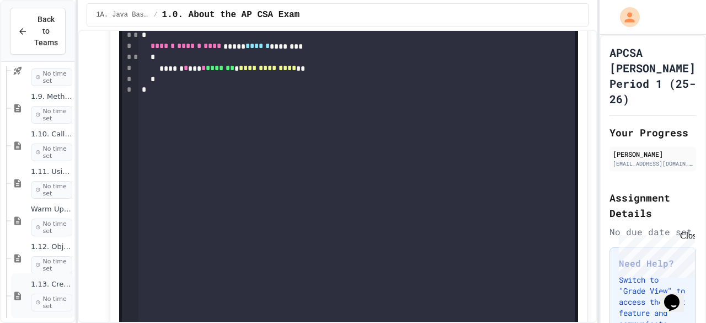 The image size is (706, 323). I want to click on div: My Account, so click(626, 17).